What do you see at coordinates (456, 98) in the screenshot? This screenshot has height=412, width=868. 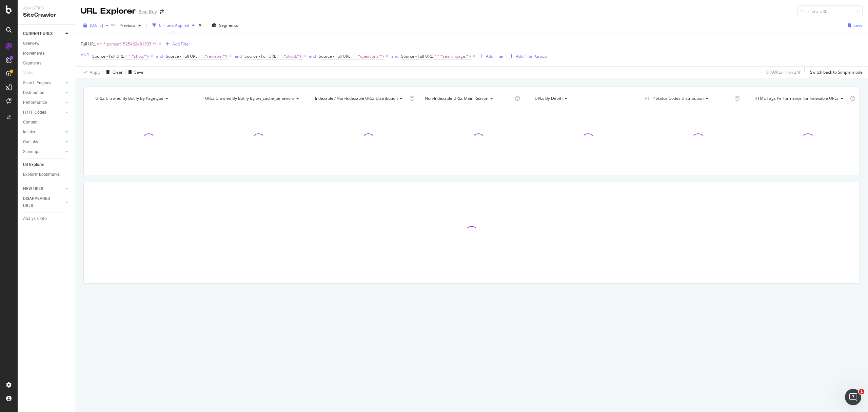 I see `span: Non-Indexable URLs Main Reason` at bounding box center [456, 98].